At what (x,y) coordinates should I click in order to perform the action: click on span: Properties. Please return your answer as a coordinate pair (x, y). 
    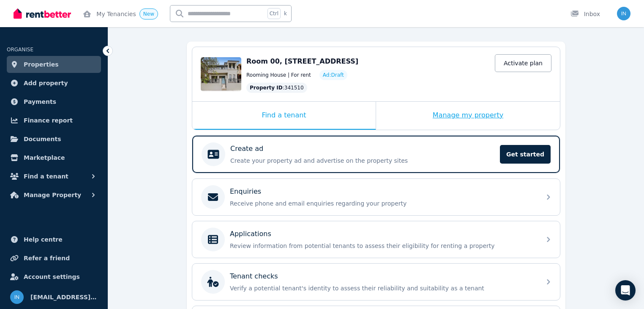
    Looking at the image, I should click on (41, 64).